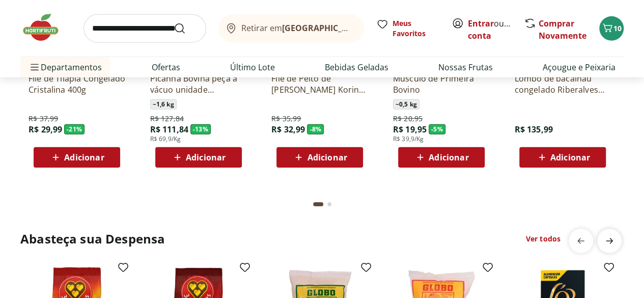  What do you see at coordinates (416, 28) in the screenshot?
I see `span: Meus Favoritos` at bounding box center [416, 28].